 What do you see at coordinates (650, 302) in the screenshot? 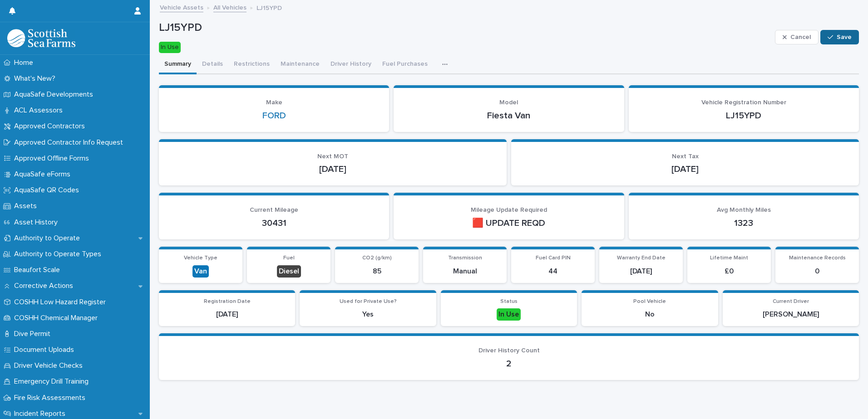
I see `span: Pool Vehicle` at bounding box center [650, 302].